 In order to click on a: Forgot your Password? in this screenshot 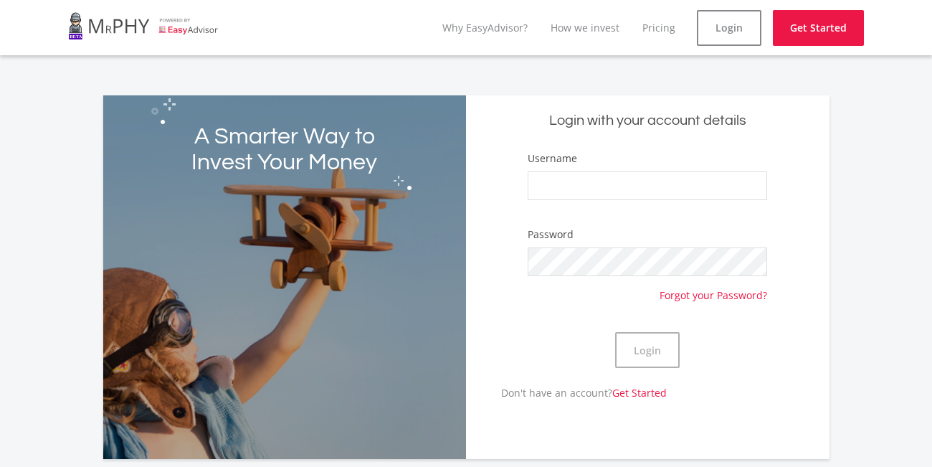, I will do `click(714, 289)`.